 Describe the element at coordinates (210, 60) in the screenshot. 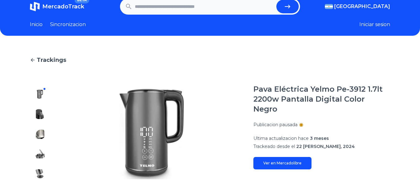

I see `a: Trackings` at that location.